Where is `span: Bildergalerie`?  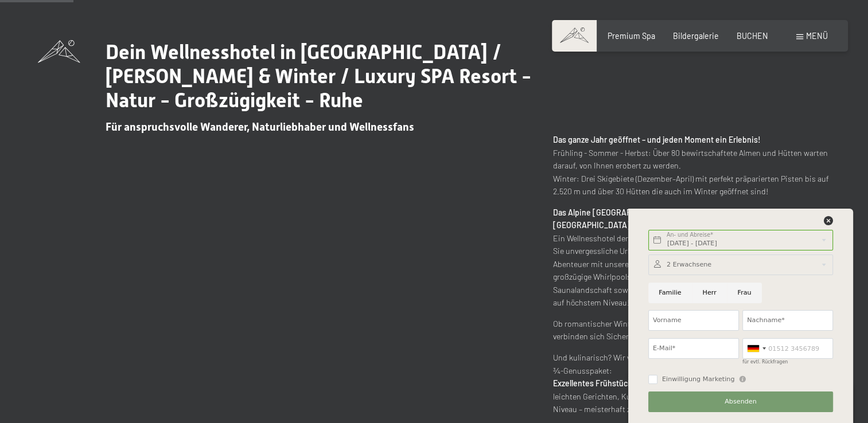
span: Bildergalerie is located at coordinates (696, 35).